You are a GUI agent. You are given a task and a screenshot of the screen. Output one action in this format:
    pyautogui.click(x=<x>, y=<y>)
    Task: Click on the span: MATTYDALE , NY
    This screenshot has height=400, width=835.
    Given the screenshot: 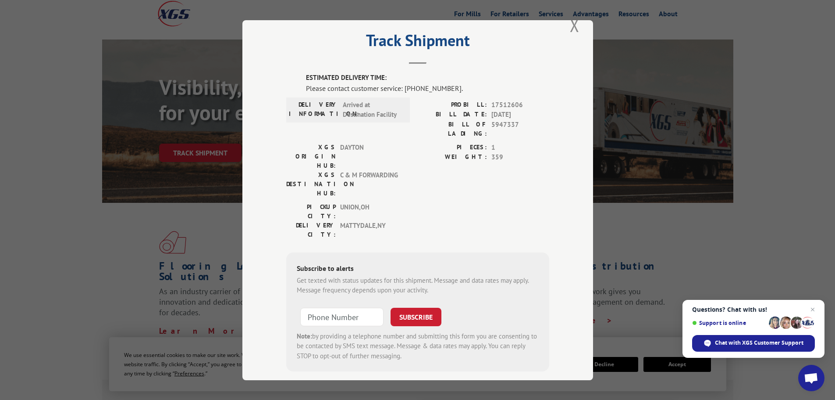 What is the action you would take?
    pyautogui.click(x=370, y=229)
    